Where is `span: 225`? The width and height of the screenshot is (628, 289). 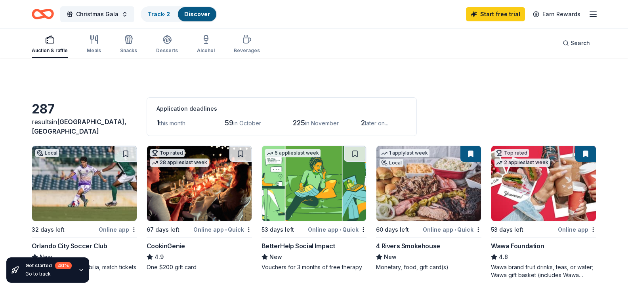 span: 225 is located at coordinates (299, 123).